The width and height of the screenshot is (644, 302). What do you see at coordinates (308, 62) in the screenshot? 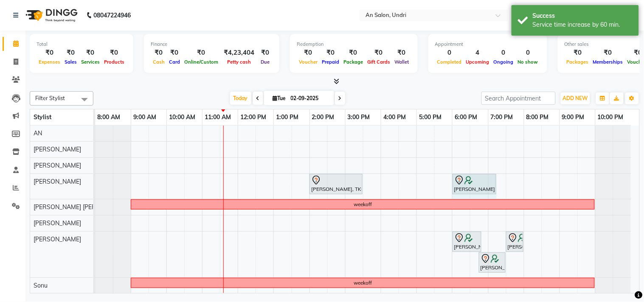
I see `span: Voucher` at bounding box center [308, 62].